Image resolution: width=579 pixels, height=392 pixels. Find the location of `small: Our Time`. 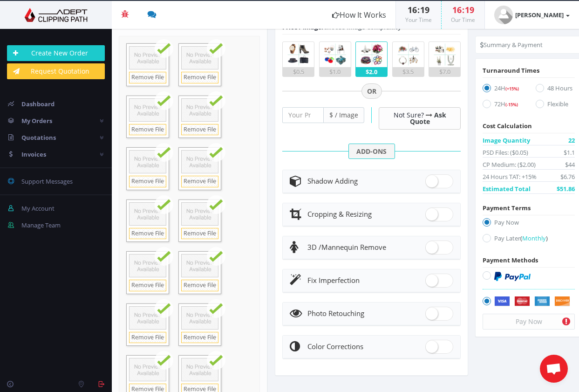

small: Our Time is located at coordinates (463, 20).